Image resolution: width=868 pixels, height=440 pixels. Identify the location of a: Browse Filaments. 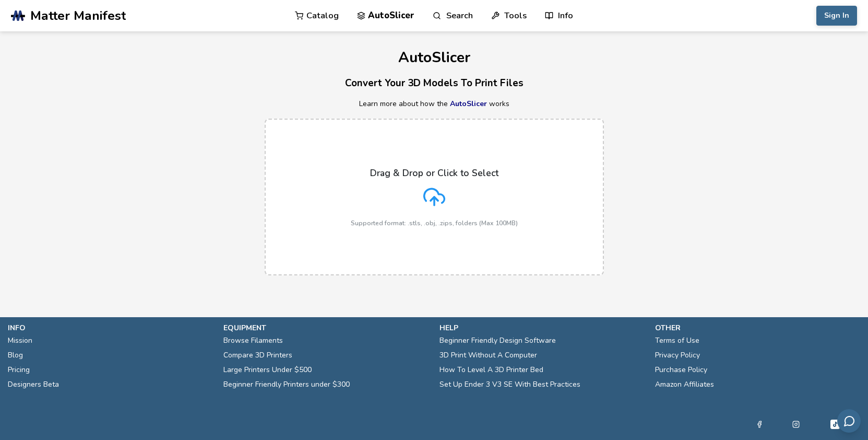
(253, 341).